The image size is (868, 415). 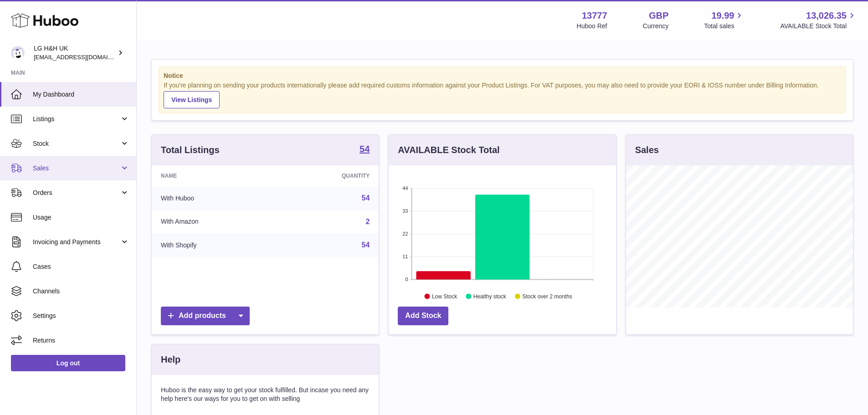 What do you see at coordinates (214, 176) in the screenshot?
I see `th: Name` at bounding box center [214, 176].